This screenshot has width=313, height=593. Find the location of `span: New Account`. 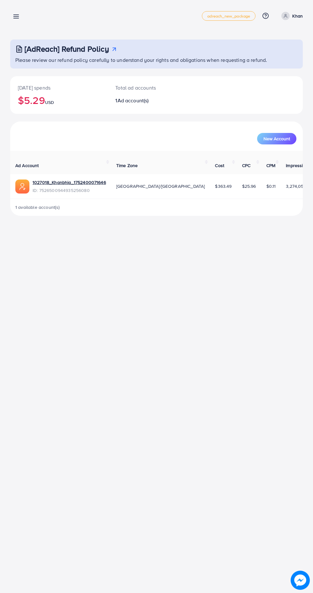

span: New Account is located at coordinates (276, 139).